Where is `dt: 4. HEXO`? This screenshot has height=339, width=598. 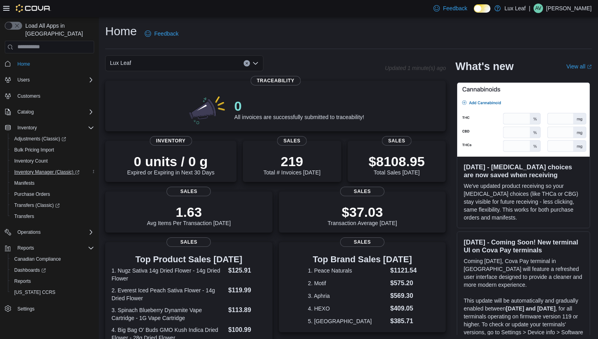 dt: 4. HEXO is located at coordinates (348, 309).